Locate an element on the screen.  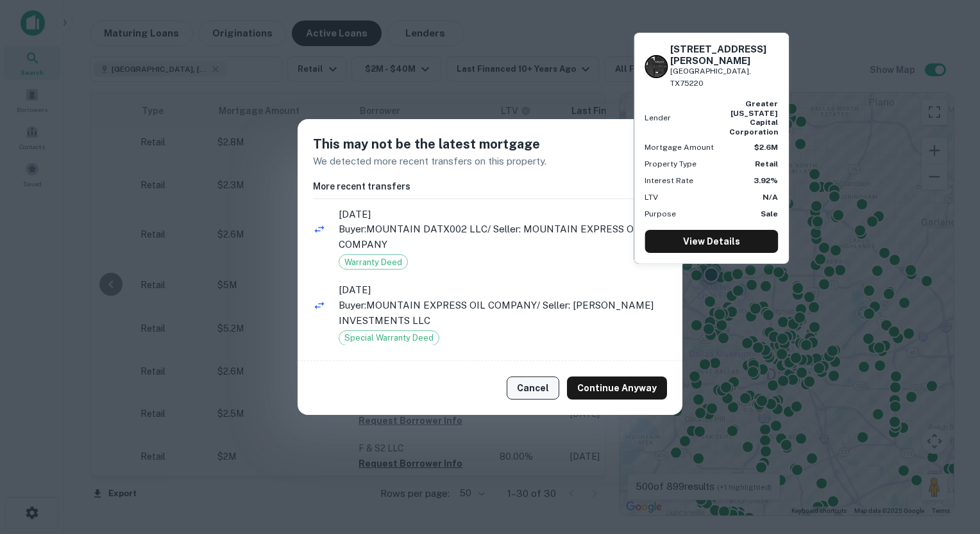
h6: More recent transfers is located at coordinates (490, 186).